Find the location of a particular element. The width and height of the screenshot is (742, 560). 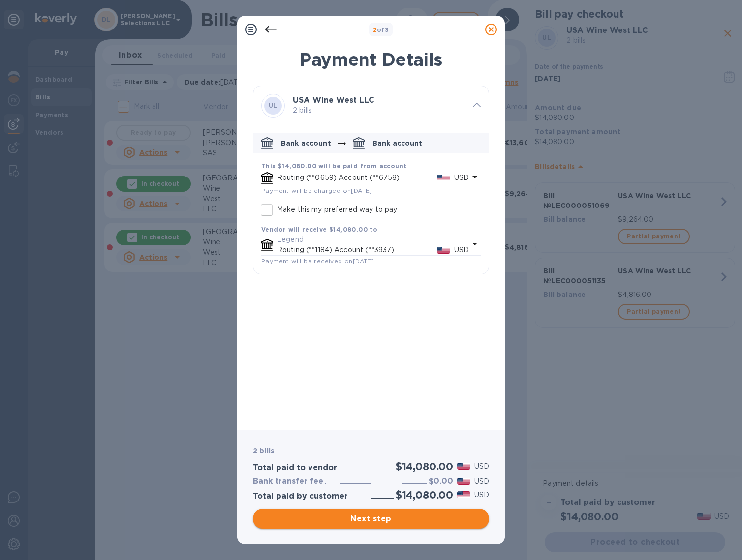

span: Next step is located at coordinates (371, 519).